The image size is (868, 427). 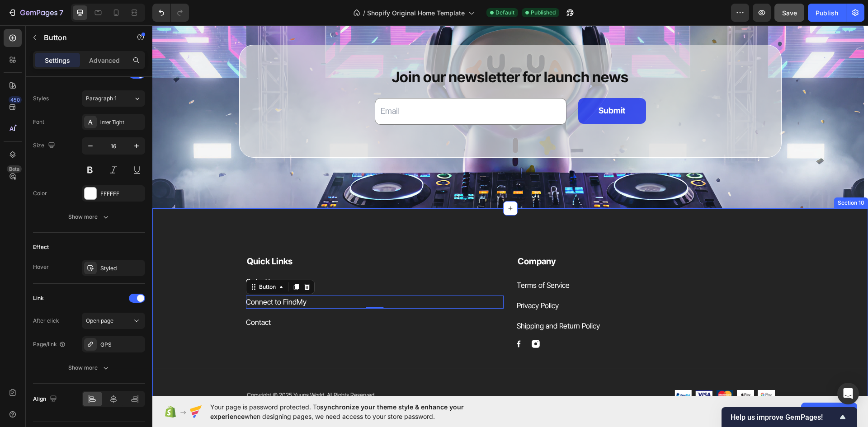 What do you see at coordinates (789, 417) in the screenshot?
I see `button: Show survey - Help us improve GemPages!` at bounding box center [789, 417].